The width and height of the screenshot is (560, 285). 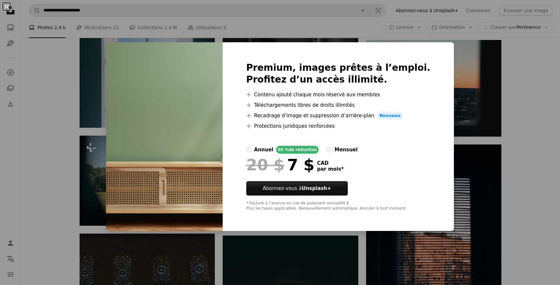 What do you see at coordinates (330, 169) in the screenshot?
I see `span: par mois *` at bounding box center [330, 169].